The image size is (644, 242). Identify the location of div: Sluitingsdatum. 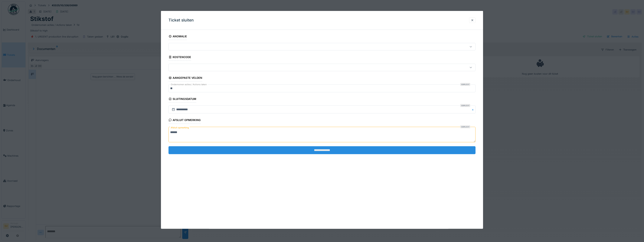
(182, 99).